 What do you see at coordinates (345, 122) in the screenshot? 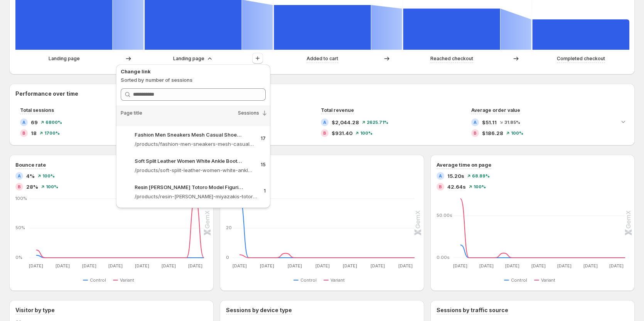
I see `span: $2,044.28` at bounding box center [345, 122].